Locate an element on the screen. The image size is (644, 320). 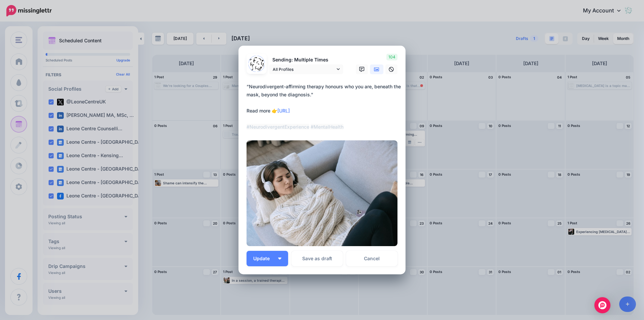
a: All Profiles is located at coordinates (306, 69).